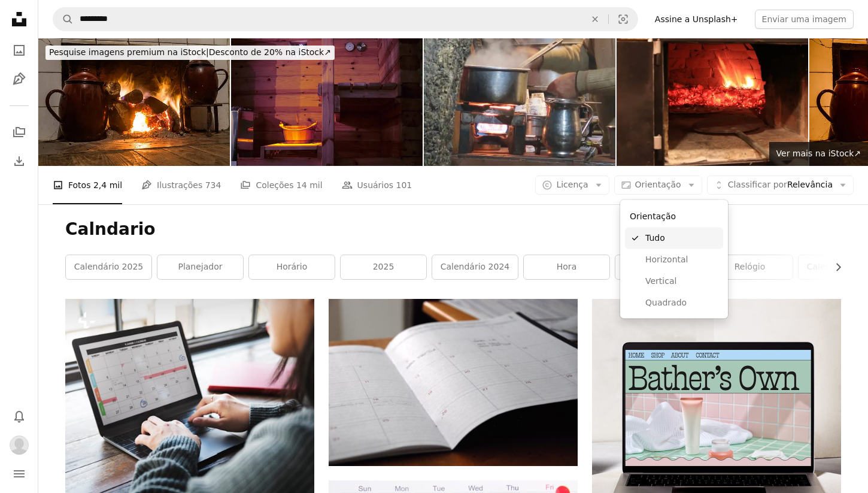  I want to click on span: Orientação, so click(658, 184).